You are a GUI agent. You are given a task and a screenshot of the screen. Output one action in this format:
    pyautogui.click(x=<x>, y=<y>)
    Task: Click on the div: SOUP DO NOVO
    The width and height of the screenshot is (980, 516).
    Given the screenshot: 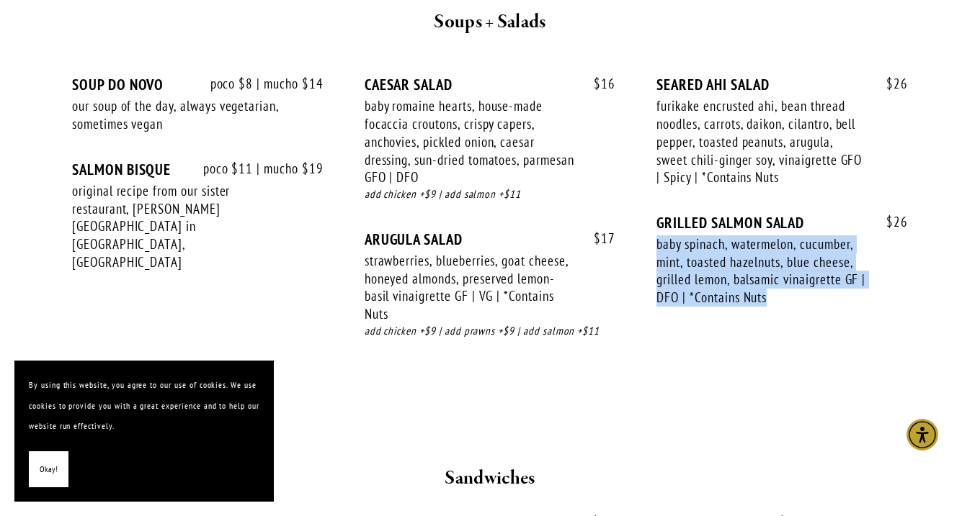 What is the action you would take?
    pyautogui.click(x=197, y=84)
    